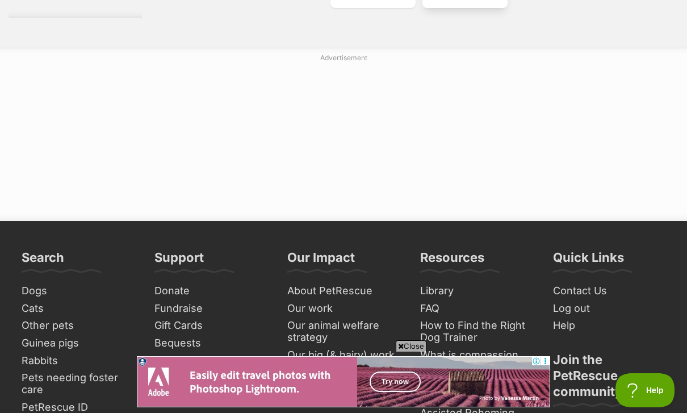 The height and width of the screenshot is (413, 687). What do you see at coordinates (78, 308) in the screenshot?
I see `a: Cats` at bounding box center [78, 308].